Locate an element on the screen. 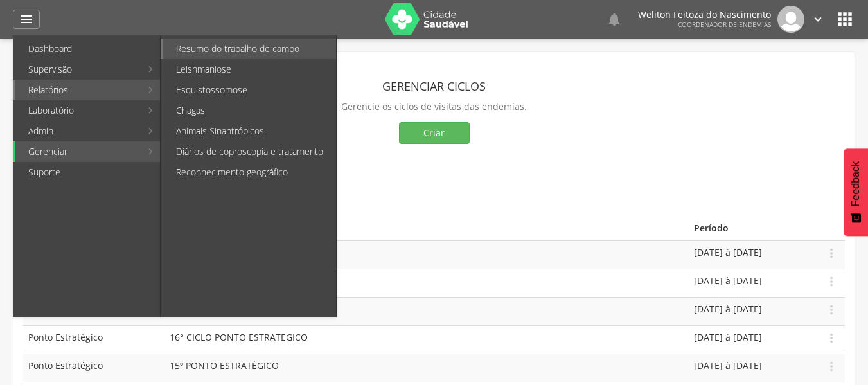  a: Dashboard is located at coordinates (87, 49).